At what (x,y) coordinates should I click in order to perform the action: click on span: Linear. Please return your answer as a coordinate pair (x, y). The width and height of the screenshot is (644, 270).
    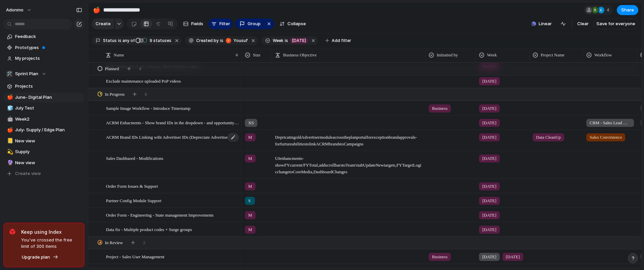
    Looking at the image, I should click on (545, 24).